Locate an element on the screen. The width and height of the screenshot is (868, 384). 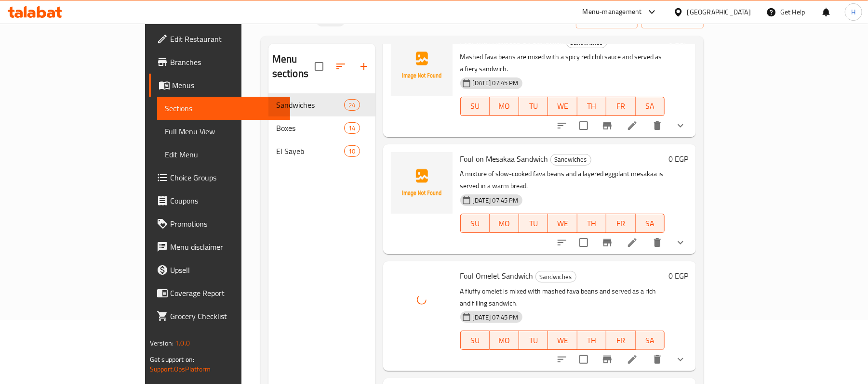
span: Menu disclaimer is located at coordinates (226, 247).